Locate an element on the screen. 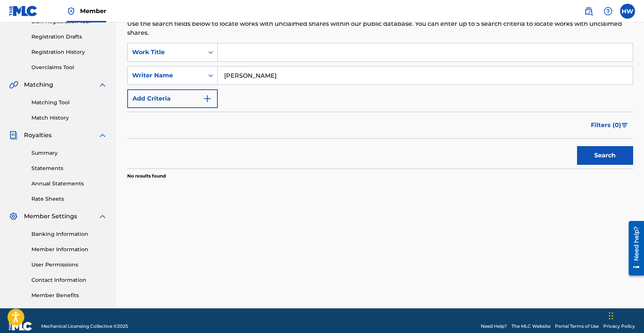 Image resolution: width=644 pixels, height=333 pixels. a: Member Benefits is located at coordinates (69, 295).